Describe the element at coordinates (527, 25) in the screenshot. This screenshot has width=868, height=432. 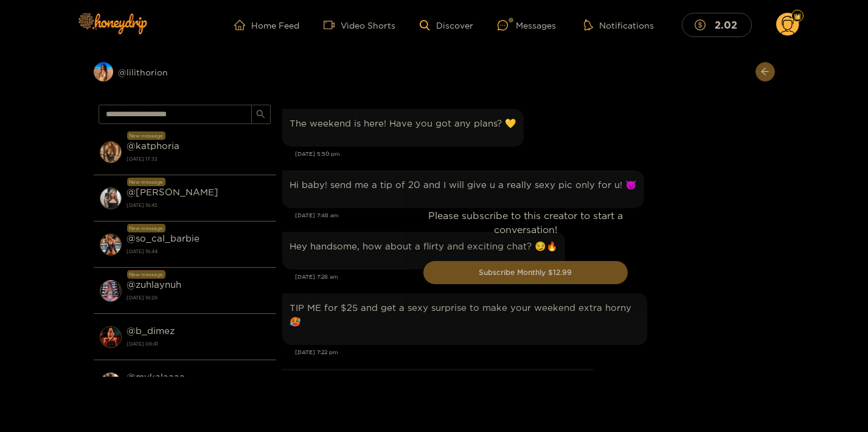
I see `div: Messages` at that location.